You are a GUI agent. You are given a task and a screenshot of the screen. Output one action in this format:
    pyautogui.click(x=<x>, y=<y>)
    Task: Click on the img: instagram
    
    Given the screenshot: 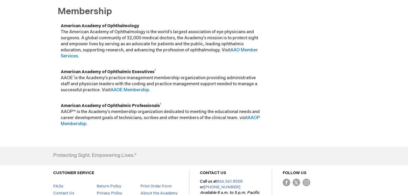 What is the action you would take?
    pyautogui.click(x=306, y=182)
    